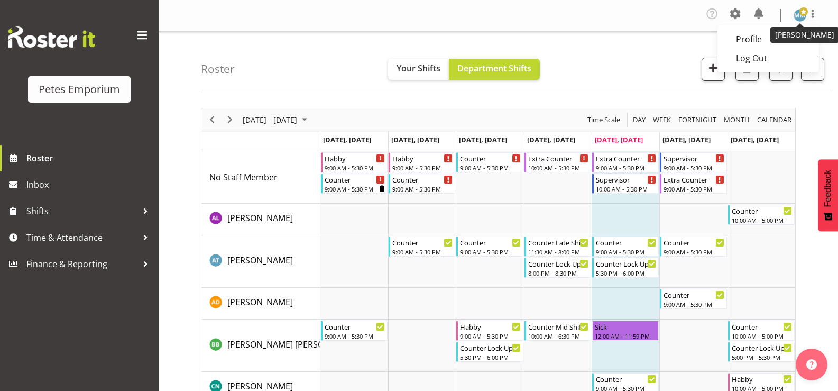 This screenshot has height=391, width=838. What do you see at coordinates (276, 119) in the screenshot?
I see `button: September 01 - 07, 2025` at bounding box center [276, 119].